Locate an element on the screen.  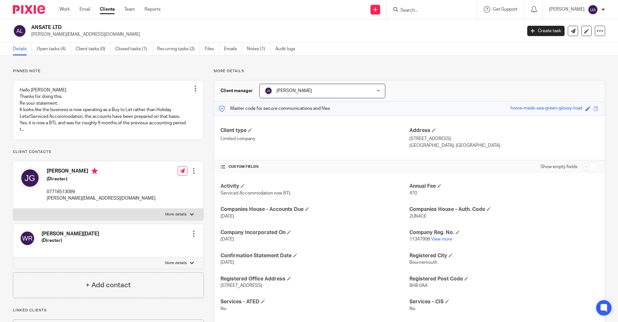
a: Team is located at coordinates (129, 9).